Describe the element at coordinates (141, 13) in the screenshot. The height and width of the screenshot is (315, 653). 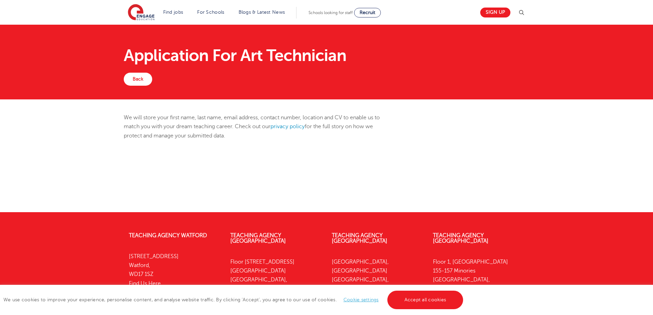
I see `img: Engage Education` at that location.